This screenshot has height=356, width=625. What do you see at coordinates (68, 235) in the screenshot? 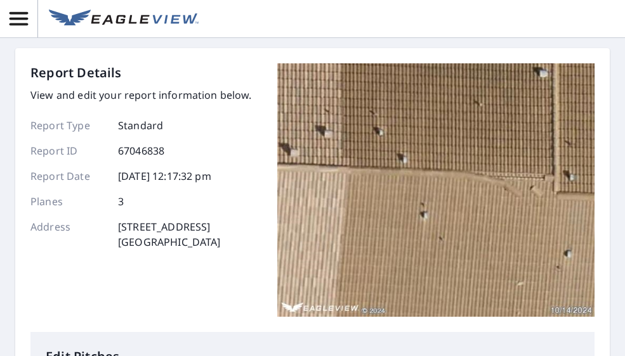
I see `p: Address` at bounding box center [68, 235].